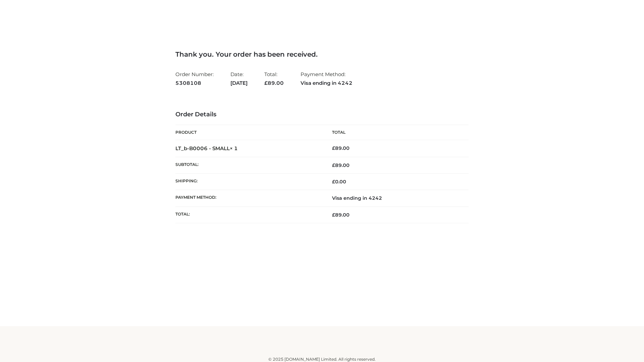 This screenshot has height=362, width=644. I want to click on strong: × 1, so click(234, 149).